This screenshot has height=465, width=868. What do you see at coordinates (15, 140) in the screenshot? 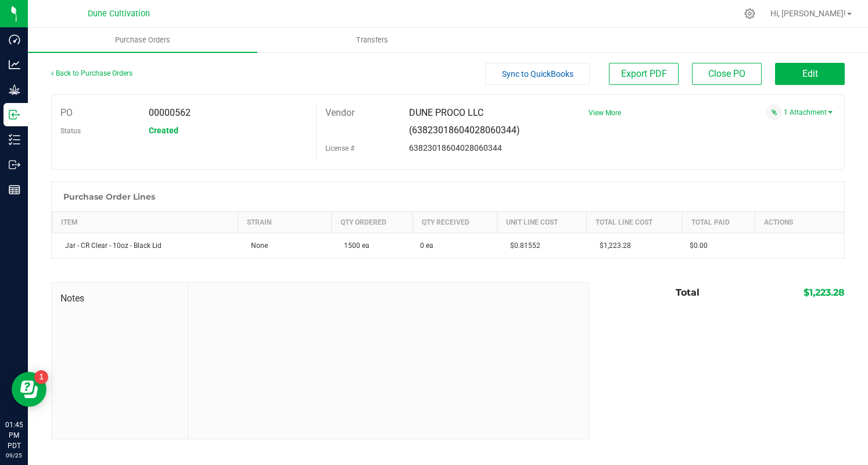
I see `inline-svg: Inventory` at bounding box center [15, 140].